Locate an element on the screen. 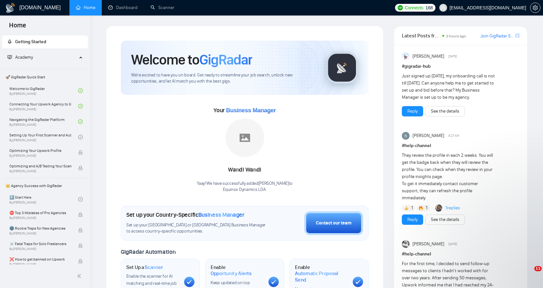  img: Pavel is located at coordinates (406, 244).